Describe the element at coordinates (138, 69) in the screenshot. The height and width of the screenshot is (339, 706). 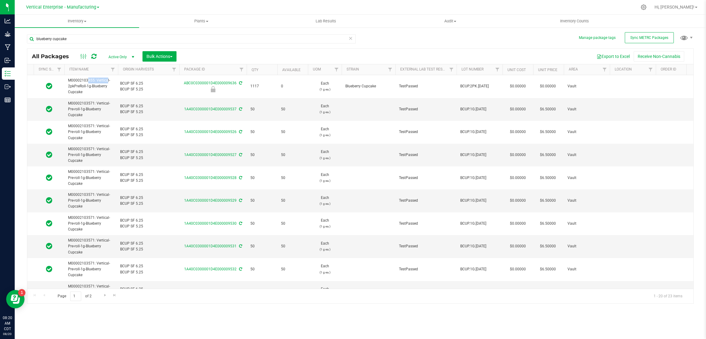
I see `a: Origin Harvests` at that location.